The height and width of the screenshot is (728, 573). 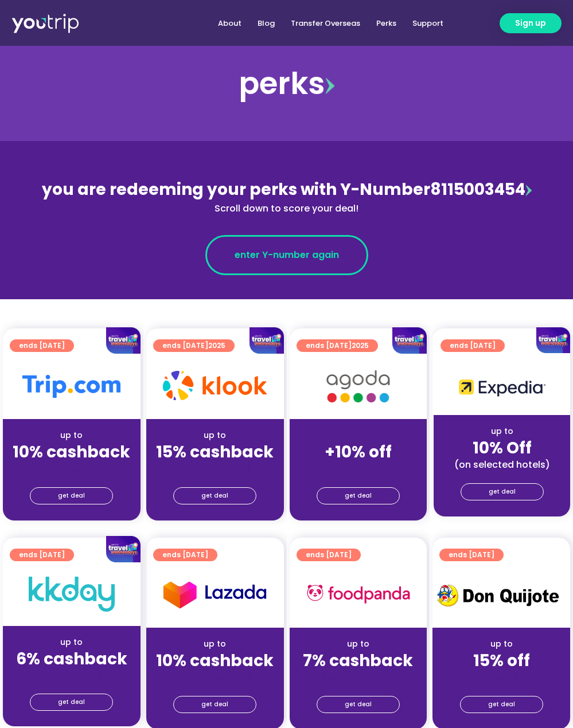 What do you see at coordinates (287, 209) in the screenshot?
I see `div: Scroll down to score your deal!` at bounding box center [287, 209].